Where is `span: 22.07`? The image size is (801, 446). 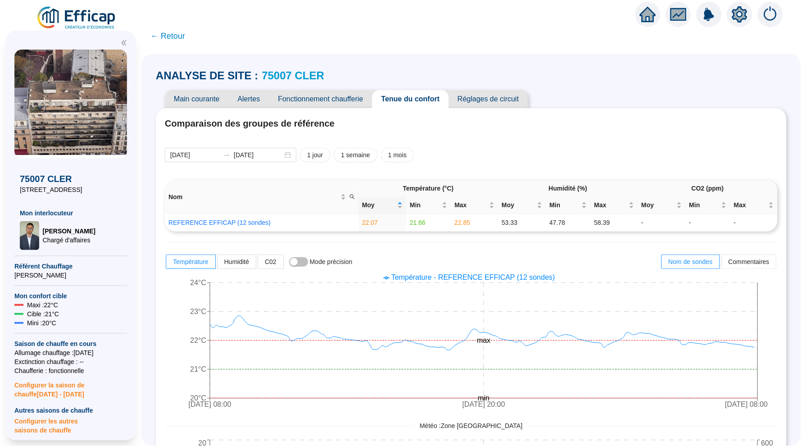
span: 22.07 is located at coordinates (370, 223).